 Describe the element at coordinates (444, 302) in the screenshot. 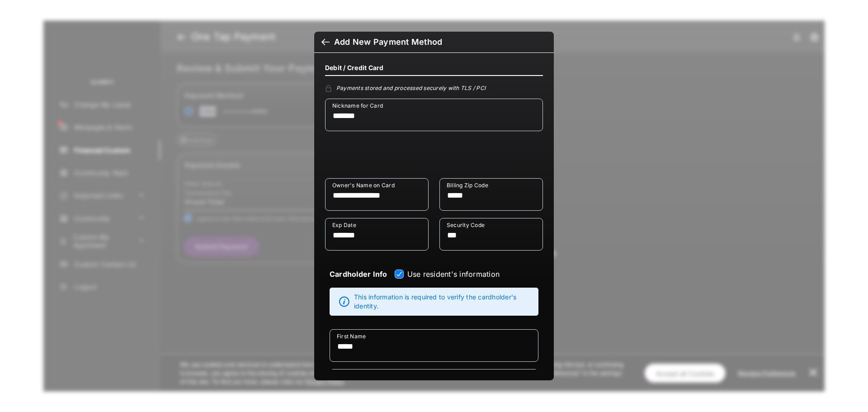

I see `span: This information is required to verify the cardholder's identity.` at that location.